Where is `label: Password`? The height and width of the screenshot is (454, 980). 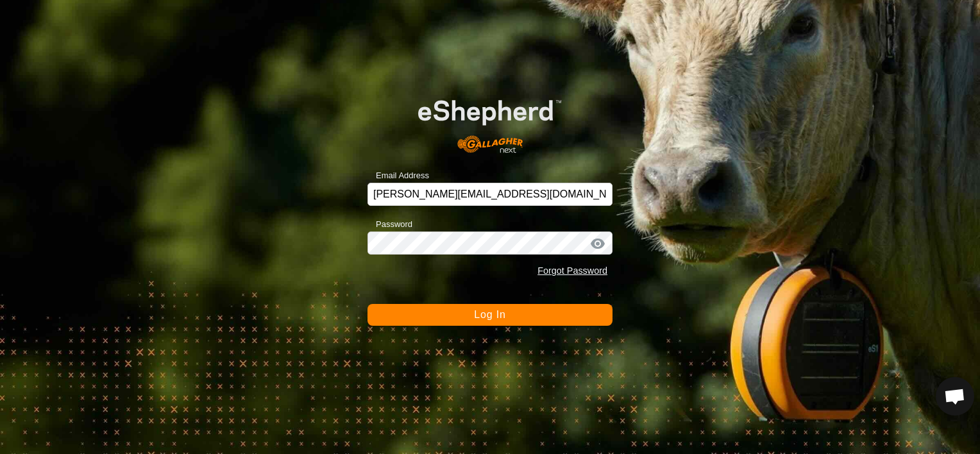 label: Password is located at coordinates (390, 225).